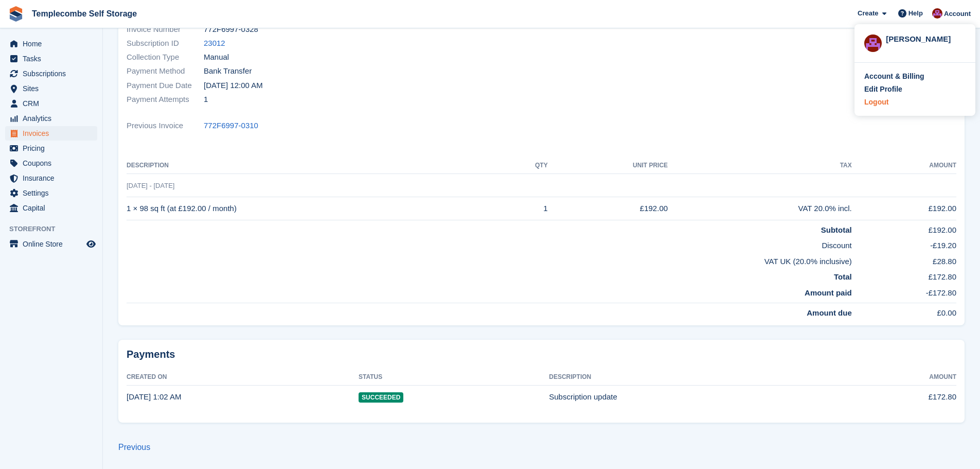  Describe the element at coordinates (837, 229) in the screenshot. I see `strong: Subtotal` at that location.